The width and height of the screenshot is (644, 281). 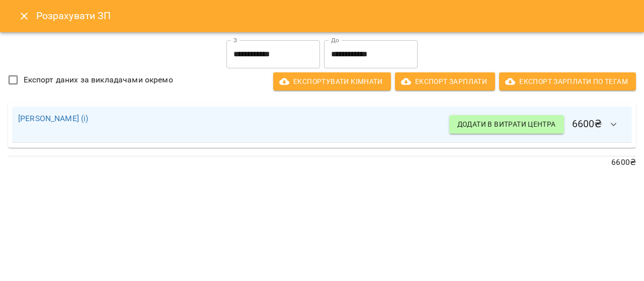 I want to click on p: 6600 ₴, so click(x=322, y=163).